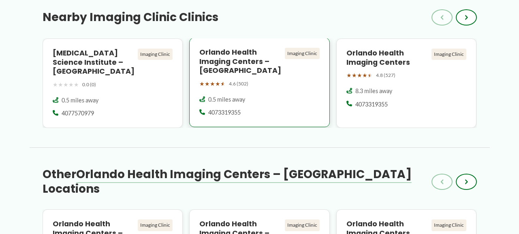  What do you see at coordinates (406, 83) in the screenshot?
I see `a: Orlando Health Imaging Centers Imaging Clinic ★★★★★ 4.8 (527) 8.3 miles away 4073319355` at bounding box center [406, 83].